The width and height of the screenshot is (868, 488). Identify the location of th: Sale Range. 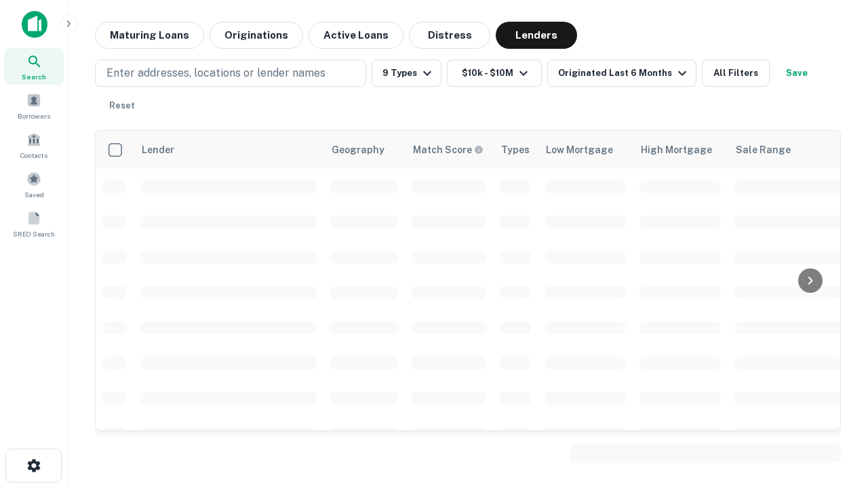
(789, 150).